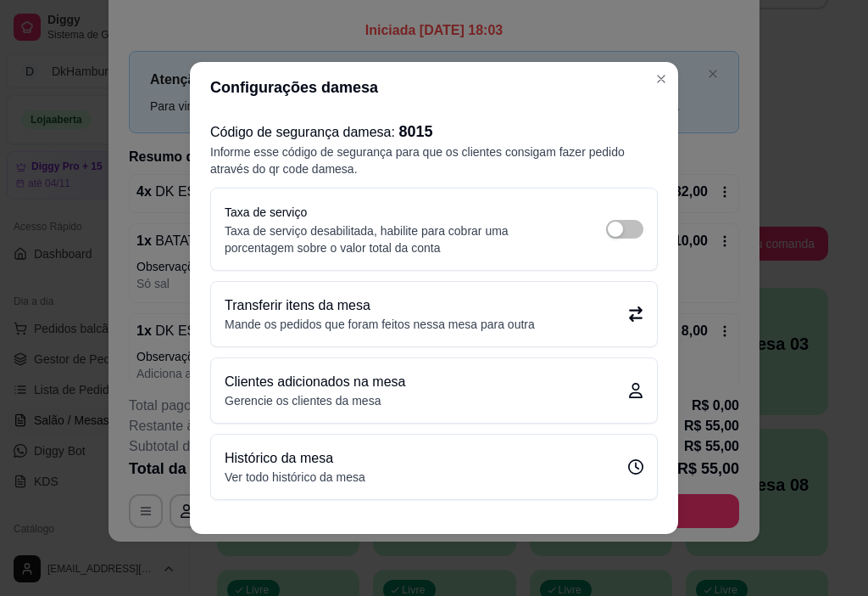 Image resolution: width=868 pixels, height=596 pixels. I want to click on label: Taxa de serviço, so click(265, 213).